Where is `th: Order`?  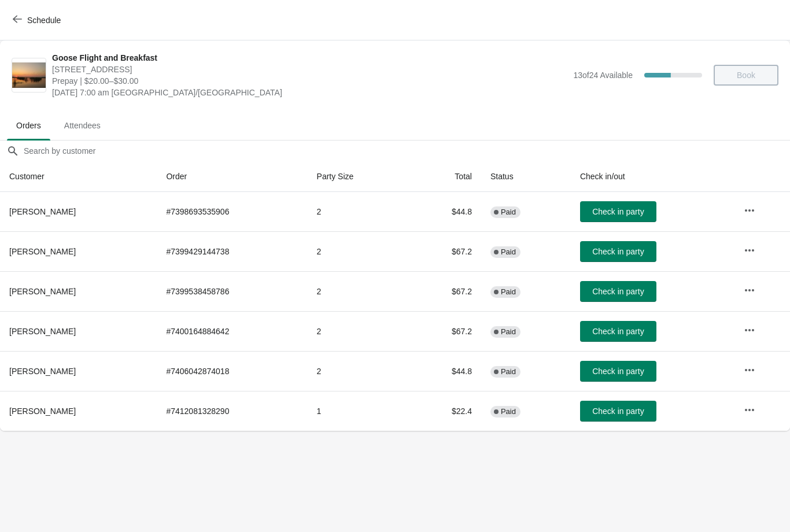 th: Order is located at coordinates (232, 176).